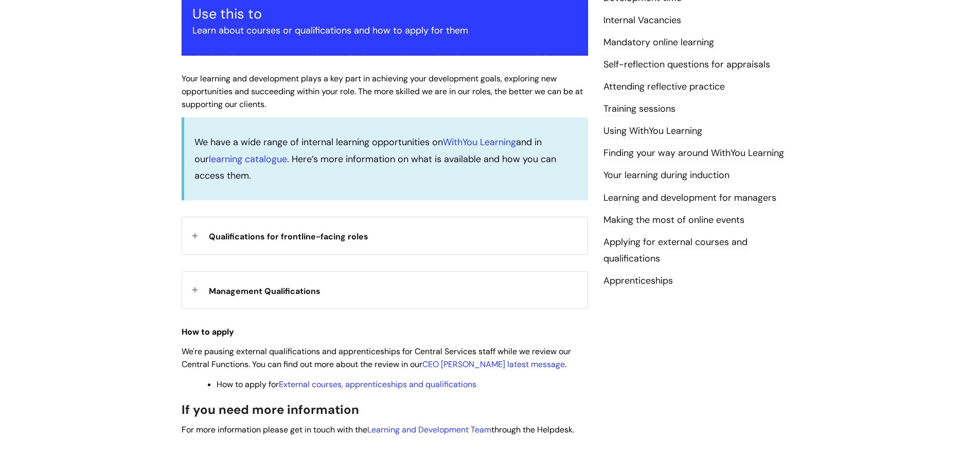 This screenshot has width=980, height=469. I want to click on a: Applying for external courses and qualifications, so click(675, 251).